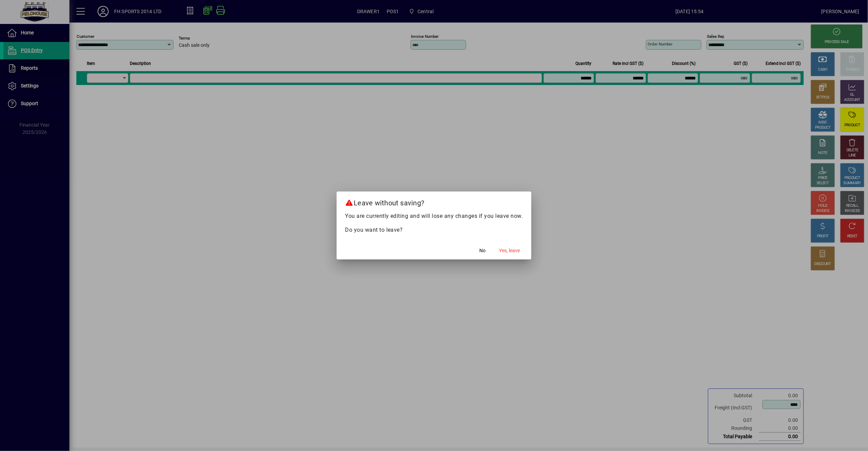  Describe the element at coordinates (434, 216) in the screenshot. I see `p: You are currently editing and will lose any changes if you leave now.` at that location.